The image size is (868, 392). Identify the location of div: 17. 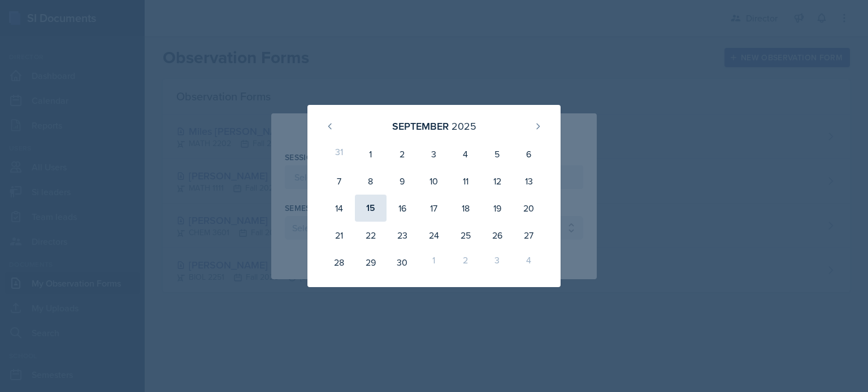
(434, 208).